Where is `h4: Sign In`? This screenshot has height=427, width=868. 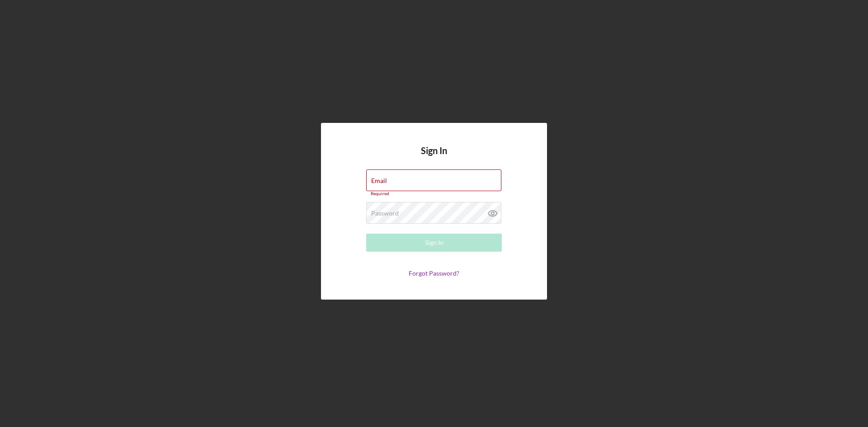
h4: Sign In is located at coordinates (434, 158).